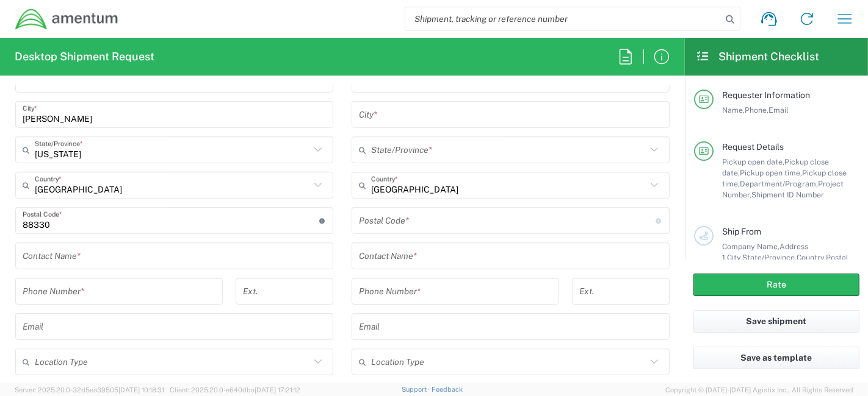 The image size is (868, 396). What do you see at coordinates (89, 390) in the screenshot?
I see `span: Server: 2025.20.0-32d5ea39505` at bounding box center [89, 390].